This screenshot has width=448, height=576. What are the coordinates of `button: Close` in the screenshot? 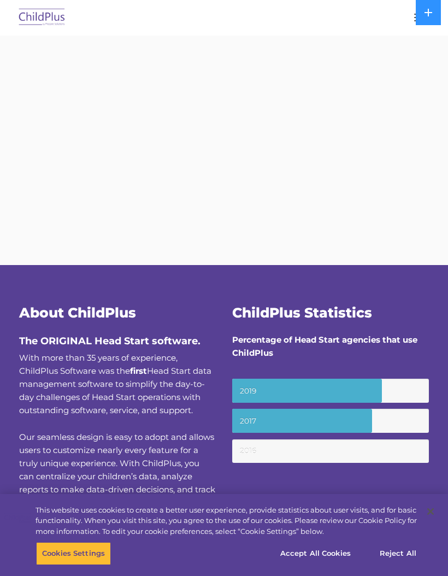 It's located at (431, 511).